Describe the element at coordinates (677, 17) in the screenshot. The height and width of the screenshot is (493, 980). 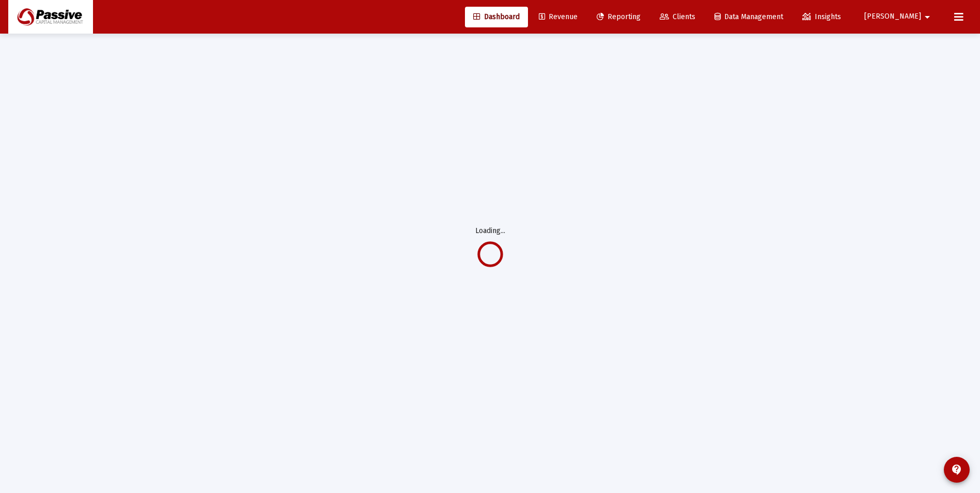
I see `a: Clients` at that location.